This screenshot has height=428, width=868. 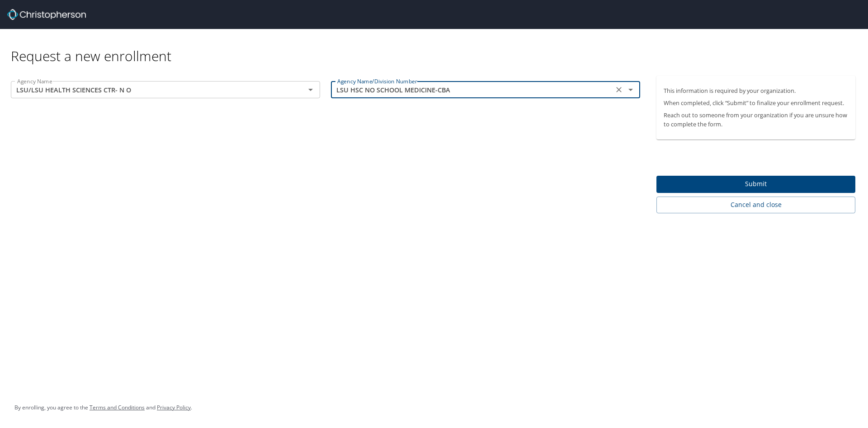 What do you see at coordinates (437, 46) in the screenshot?
I see `div: Request a new enrollment` at bounding box center [437, 46].